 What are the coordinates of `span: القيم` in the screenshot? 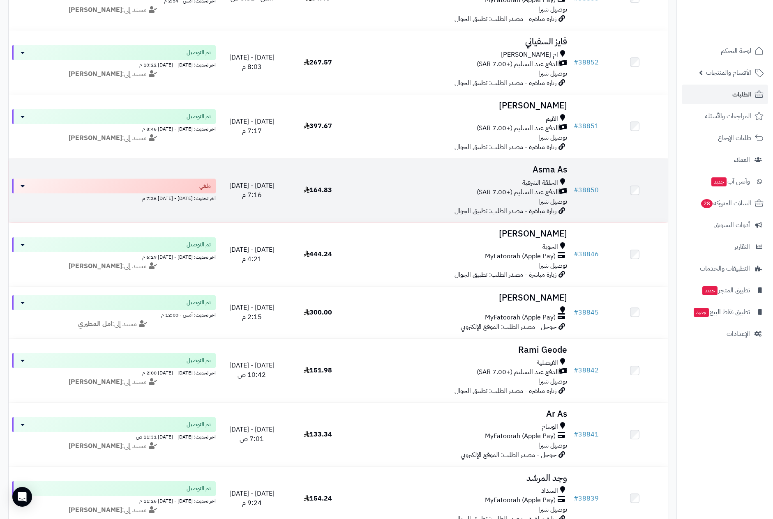 It's located at (552, 119).